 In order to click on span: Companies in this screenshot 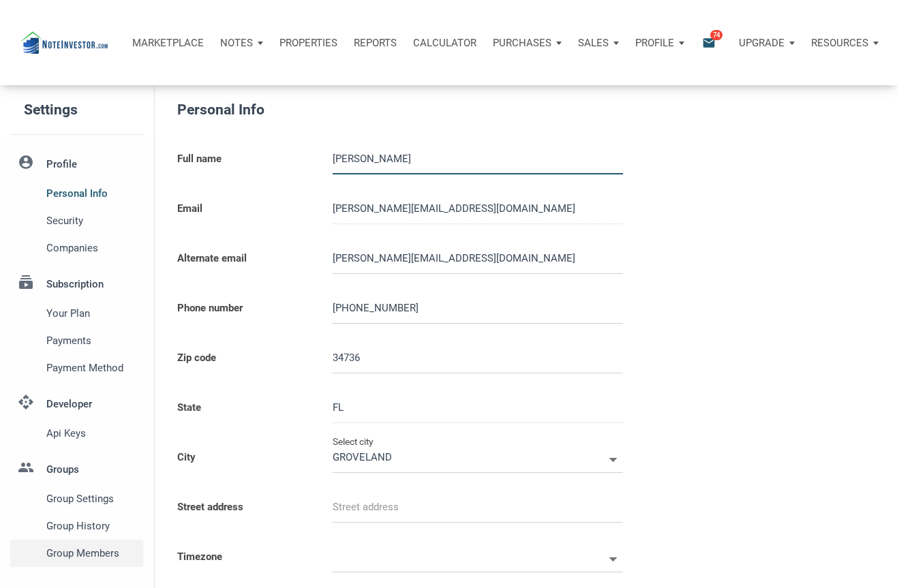, I will do `click(92, 248)`.